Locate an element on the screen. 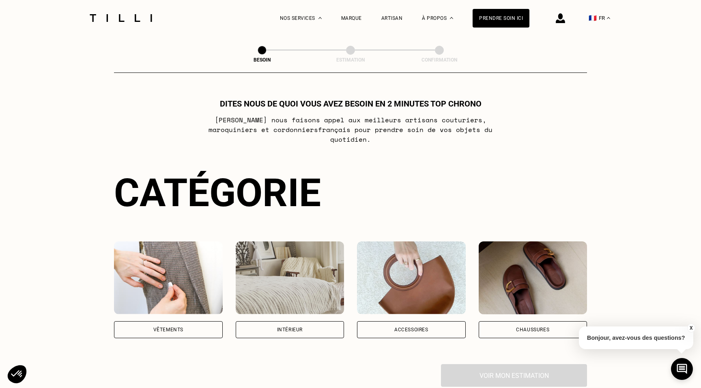 This screenshot has width=701, height=388. img: Chaussures is located at coordinates (533, 278).